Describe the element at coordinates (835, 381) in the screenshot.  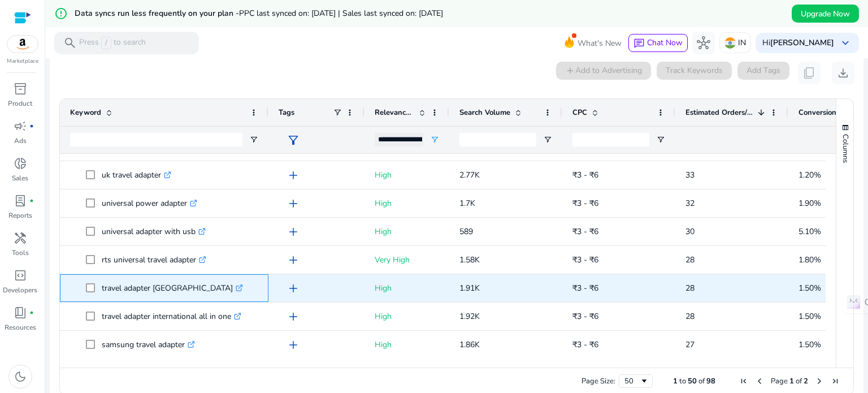
I see `div: Last Page` at that location.